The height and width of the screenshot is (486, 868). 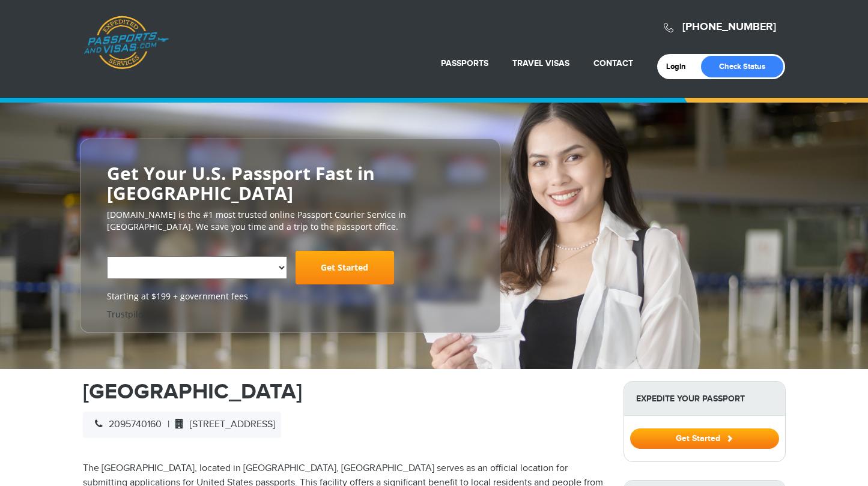 What do you see at coordinates (125, 425) in the screenshot?
I see `span: 2095740160` at bounding box center [125, 425].